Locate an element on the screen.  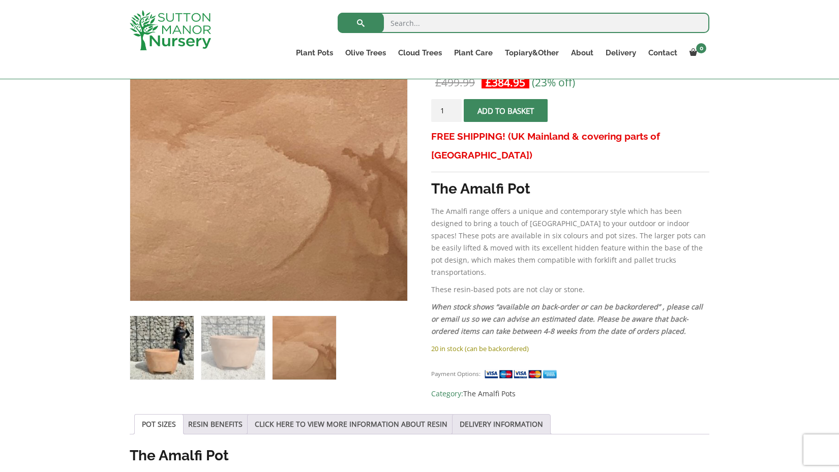
a: Olive Trees is located at coordinates (366, 53).